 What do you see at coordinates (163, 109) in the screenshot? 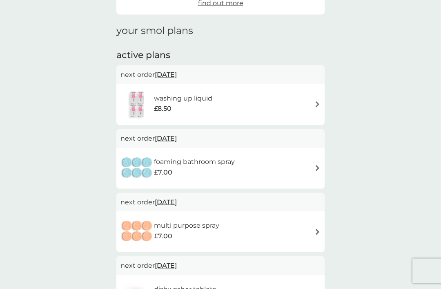
I see `span: £8.50` at bounding box center [163, 109].